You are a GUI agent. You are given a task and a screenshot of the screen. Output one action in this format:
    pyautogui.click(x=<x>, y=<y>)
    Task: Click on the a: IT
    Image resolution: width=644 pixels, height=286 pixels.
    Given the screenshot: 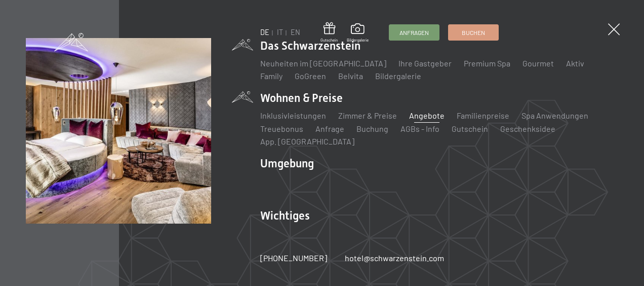 What is the action you would take?
    pyautogui.click(x=280, y=32)
    